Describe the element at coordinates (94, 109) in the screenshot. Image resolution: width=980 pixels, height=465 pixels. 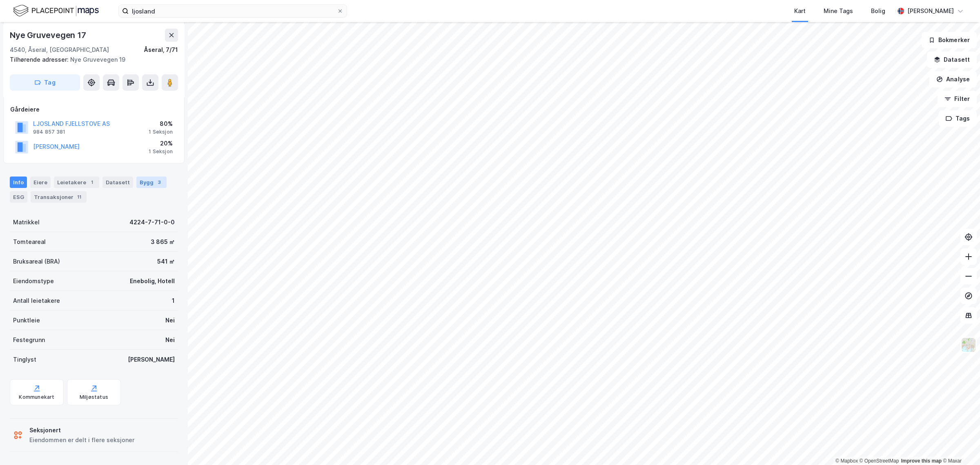
I see `div: Gårdeiere` at that location.